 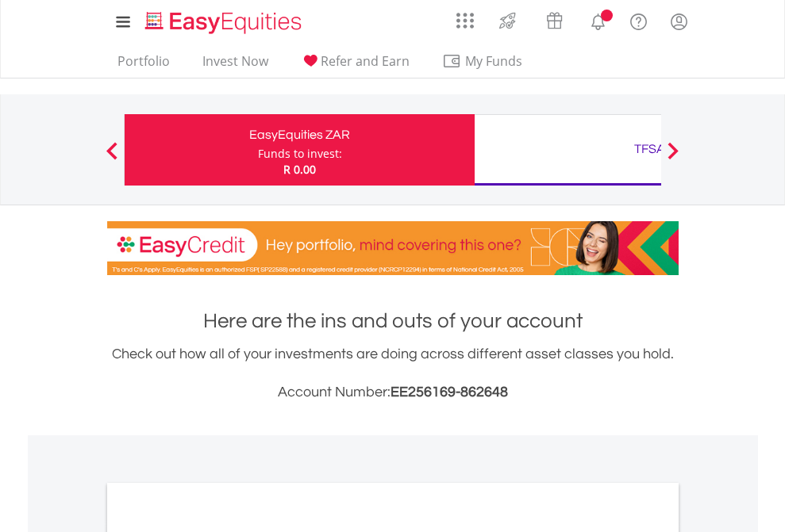 What do you see at coordinates (392, 249) in the screenshot?
I see `img: EasyCredit Promotion Banner` at bounding box center [392, 249].